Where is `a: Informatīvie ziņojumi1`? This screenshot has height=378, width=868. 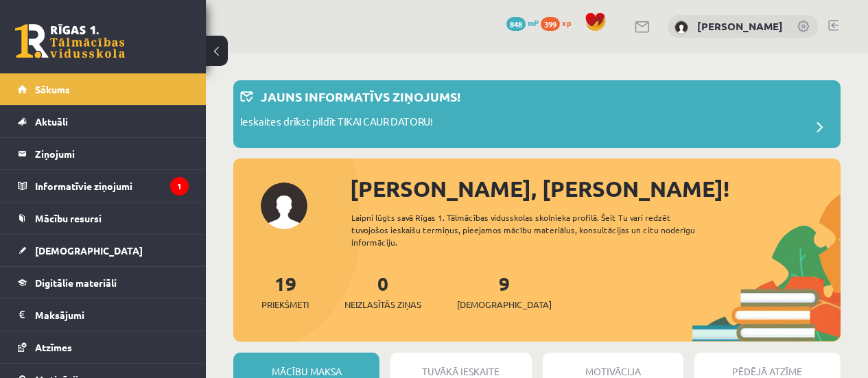 a: Informatīvie ziņojumi1 is located at coordinates (103, 186).